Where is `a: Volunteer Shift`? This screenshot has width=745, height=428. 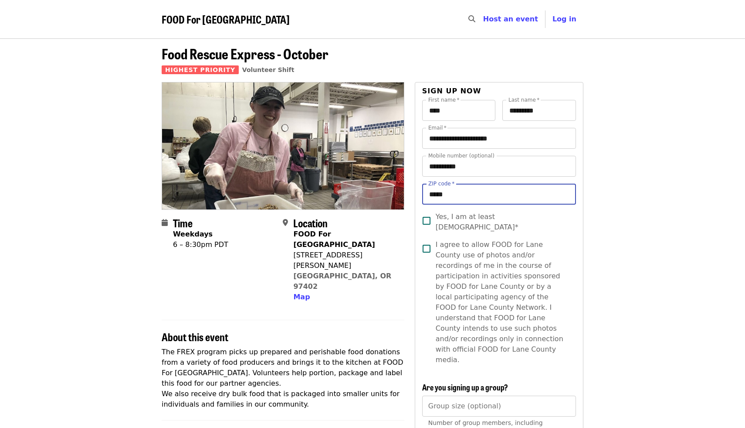
a: Volunteer Shift is located at coordinates (269, 70).